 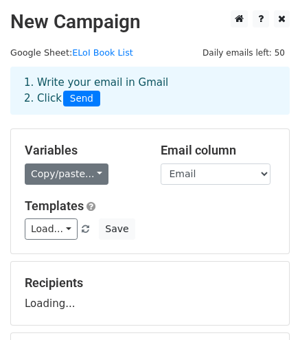 I want to click on a: Copy/paste..., so click(x=67, y=174).